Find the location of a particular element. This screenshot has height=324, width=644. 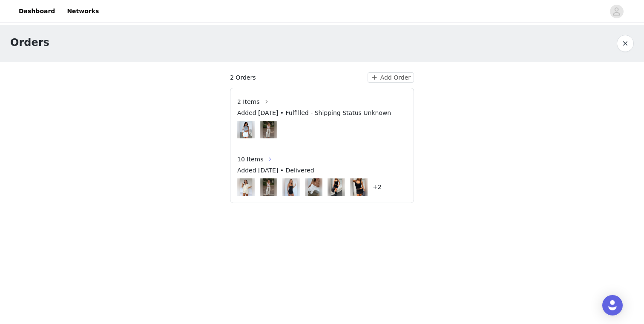

img: West Coast Love Mini Skort White is located at coordinates (246, 129).